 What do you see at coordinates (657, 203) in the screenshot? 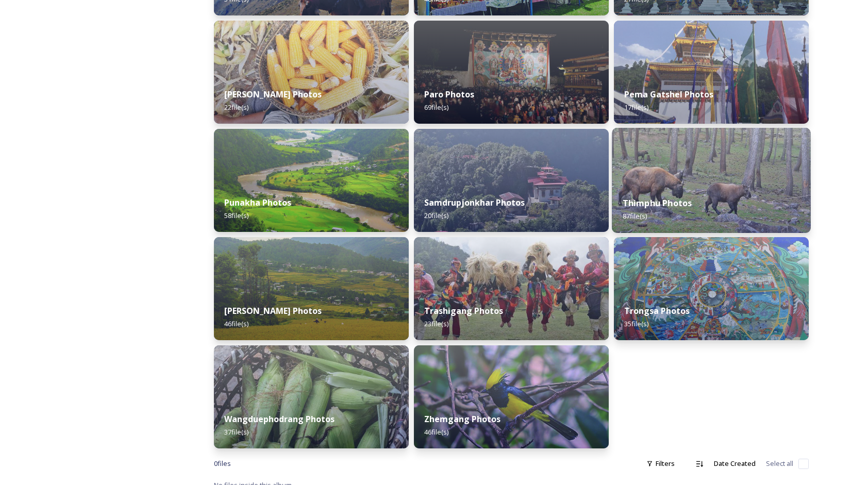
I see `strong: Thimphu Photos` at bounding box center [657, 203].